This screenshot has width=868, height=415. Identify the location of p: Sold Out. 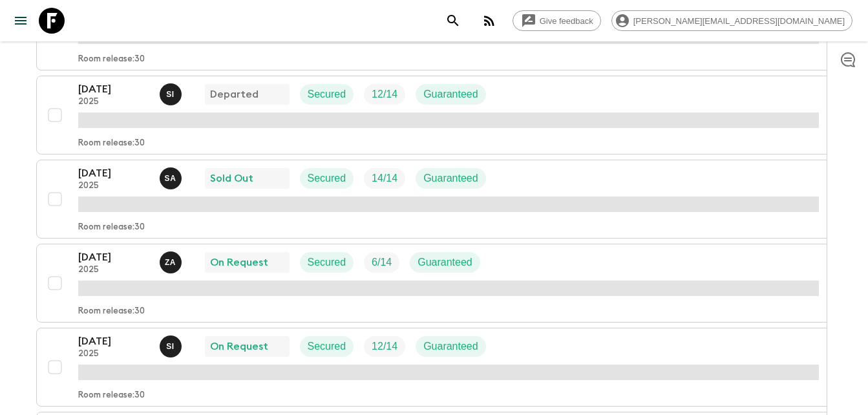
(231, 179).